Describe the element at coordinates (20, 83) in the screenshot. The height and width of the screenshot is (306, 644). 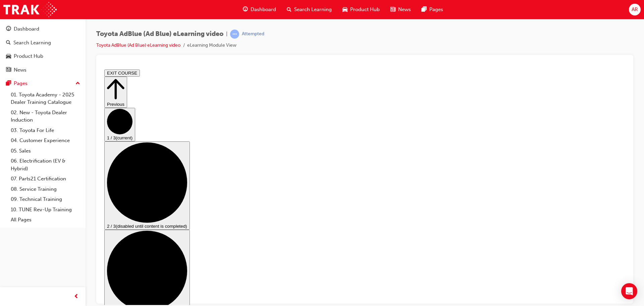
I see `div: Pages` at that location.